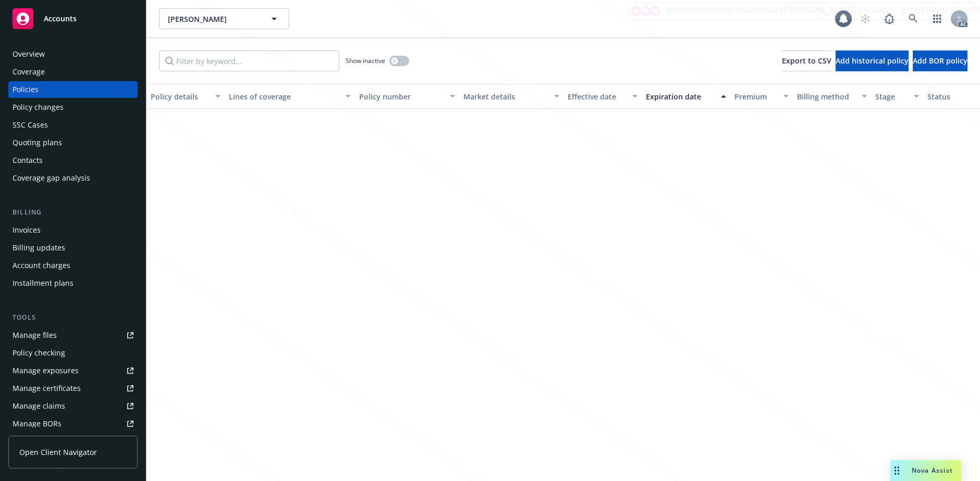 The width and height of the screenshot is (980, 481). What do you see at coordinates (407, 96) in the screenshot?
I see `button: Policy number` at bounding box center [407, 96].